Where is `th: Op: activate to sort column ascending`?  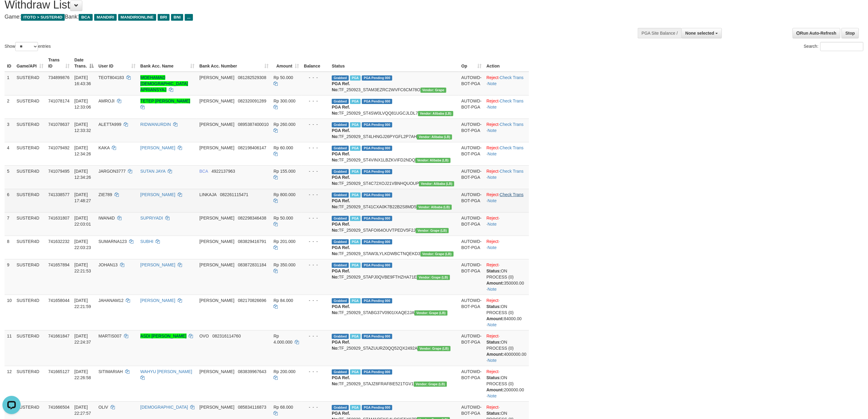
th: Op: activate to sort column ascending is located at coordinates (471, 63).